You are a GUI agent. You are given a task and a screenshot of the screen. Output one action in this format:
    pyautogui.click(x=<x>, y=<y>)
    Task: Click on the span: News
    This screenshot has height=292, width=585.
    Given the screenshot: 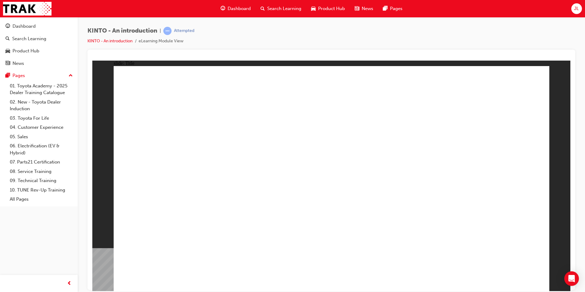 What is the action you would take?
    pyautogui.click(x=368, y=9)
    